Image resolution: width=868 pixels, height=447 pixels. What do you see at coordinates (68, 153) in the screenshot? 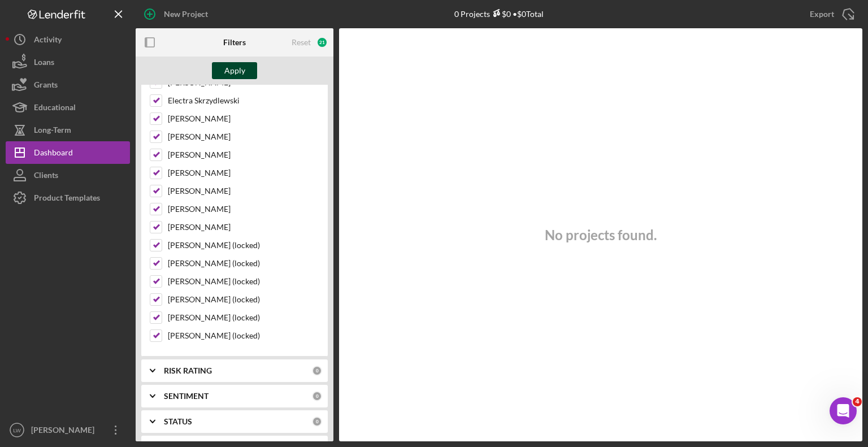
I see `a: Dashboard` at bounding box center [68, 153].